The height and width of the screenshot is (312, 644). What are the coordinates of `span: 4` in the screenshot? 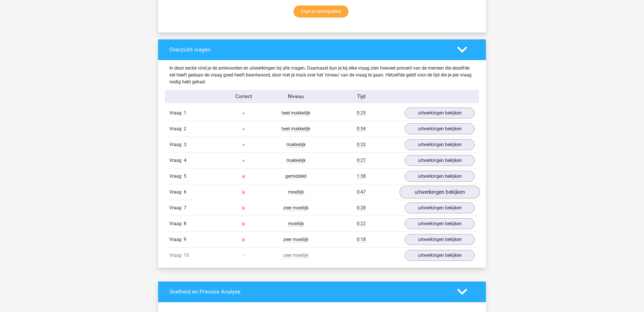 It's located at (185, 160).